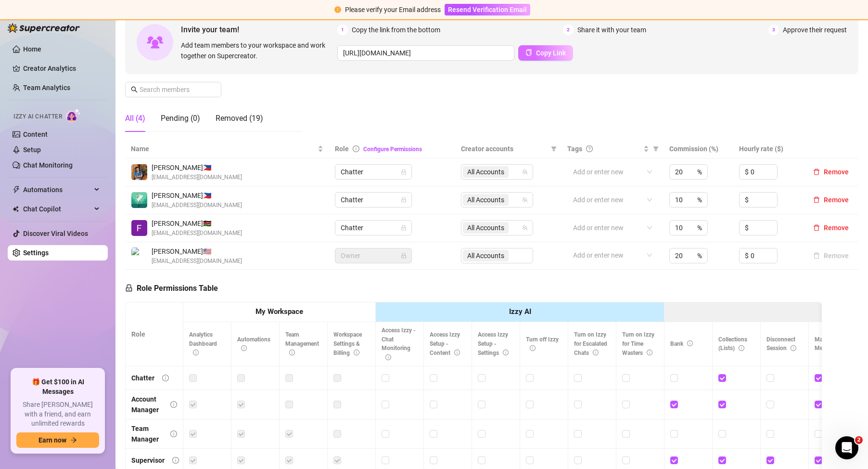 The width and height of the screenshot is (868, 469). I want to click on a: Setup, so click(32, 150).